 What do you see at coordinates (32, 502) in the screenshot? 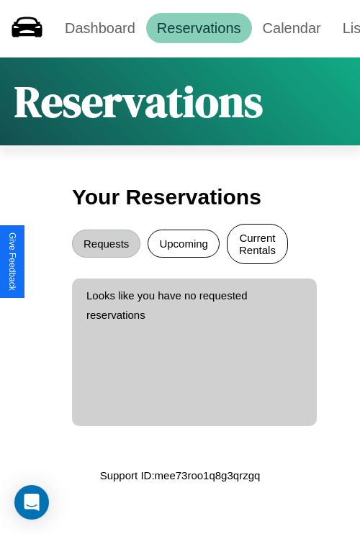
I see `div: Open Intercom Messenger` at bounding box center [32, 502].